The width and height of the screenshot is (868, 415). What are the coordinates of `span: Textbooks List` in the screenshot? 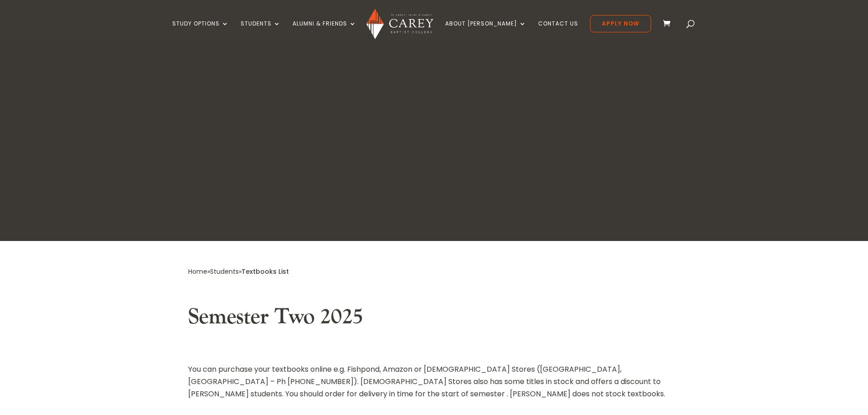 It's located at (265, 271).